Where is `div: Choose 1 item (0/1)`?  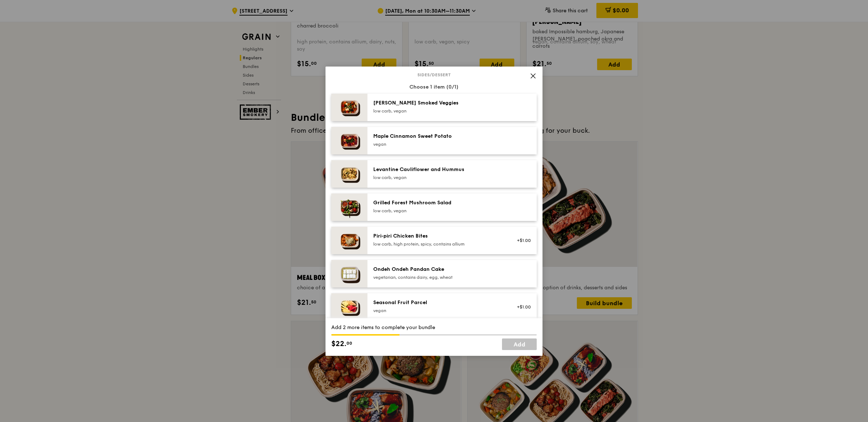
div: Choose 1 item (0/1) is located at coordinates (434, 87).